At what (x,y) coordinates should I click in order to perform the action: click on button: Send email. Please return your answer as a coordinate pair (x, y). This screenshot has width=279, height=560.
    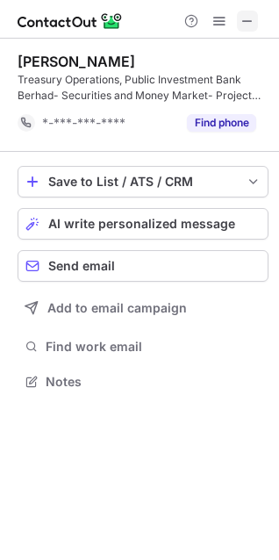
    Looking at the image, I should click on (143, 266).